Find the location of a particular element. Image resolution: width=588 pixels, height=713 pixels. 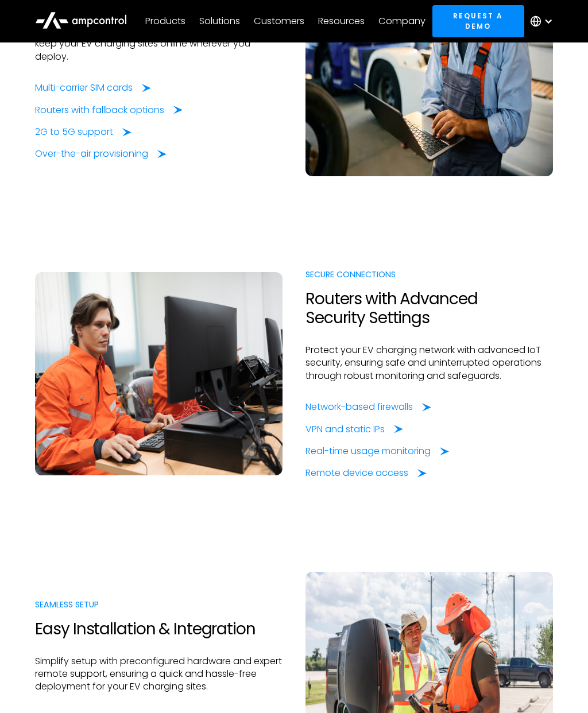

div: VPN and static IPs is located at coordinates (345, 430).